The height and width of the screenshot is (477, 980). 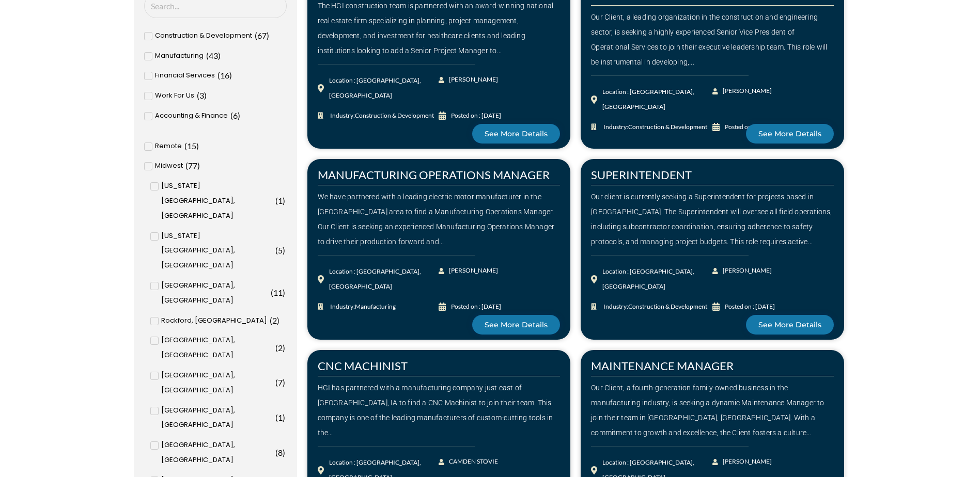 What do you see at coordinates (641, 175) in the screenshot?
I see `a: SUPERINTENDENT` at bounding box center [641, 175].